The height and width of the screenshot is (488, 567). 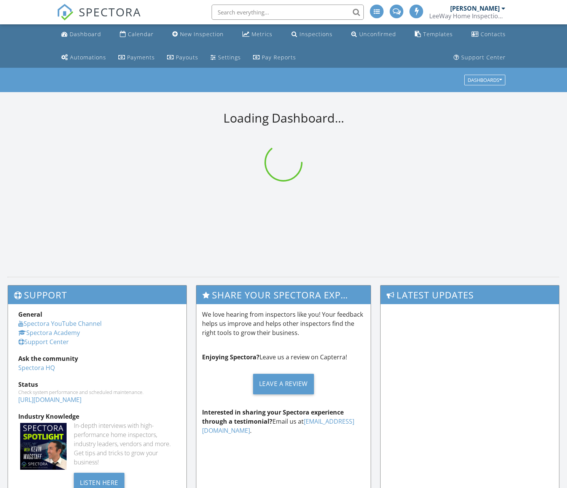 I want to click on div: In-depth interviews with high-performance home inspectors, industry leaders, vendors and more. Ge..., so click(x=125, y=444).